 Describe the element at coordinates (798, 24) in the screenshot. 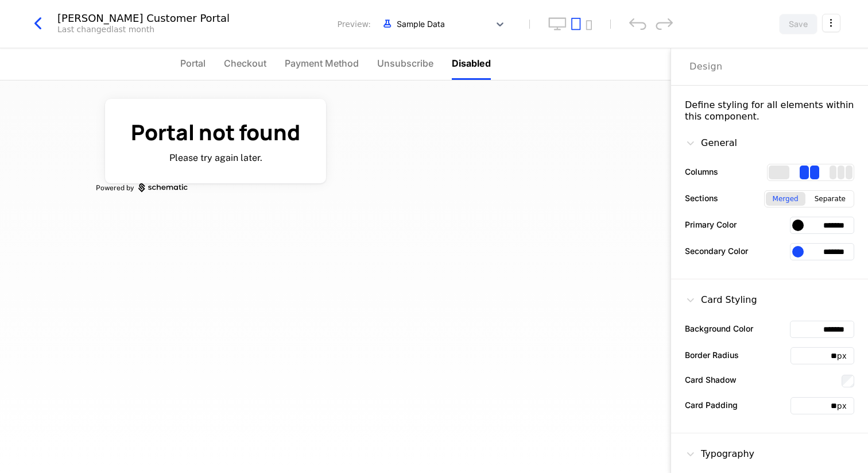

I see `button: Save` at that location.